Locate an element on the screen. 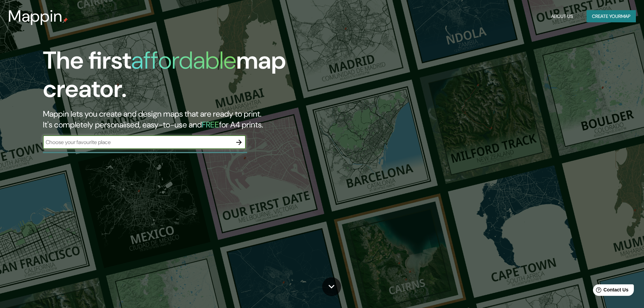  h2: Mappin lets you create and design maps that are ready to print. It's completely personalised, eas... is located at coordinates (204, 119).